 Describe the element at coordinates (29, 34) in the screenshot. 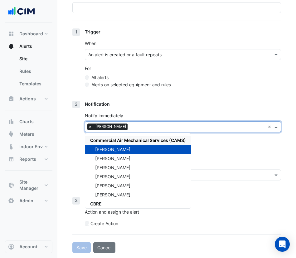

I see `button: Dashboard` at that location.